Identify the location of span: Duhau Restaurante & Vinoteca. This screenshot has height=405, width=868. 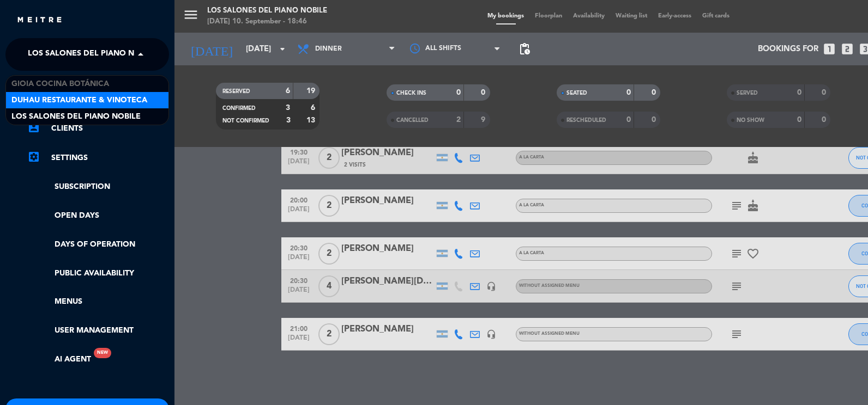
(79, 100).